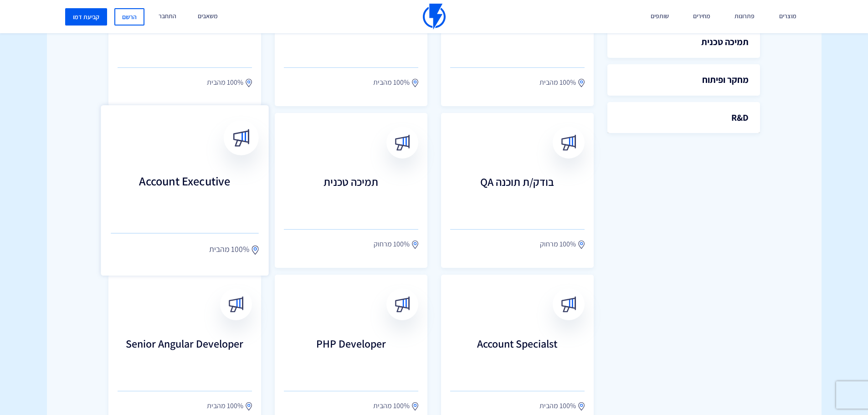 This screenshot has width=868, height=415. I want to click on h3: Account Specialst, so click(517, 356).